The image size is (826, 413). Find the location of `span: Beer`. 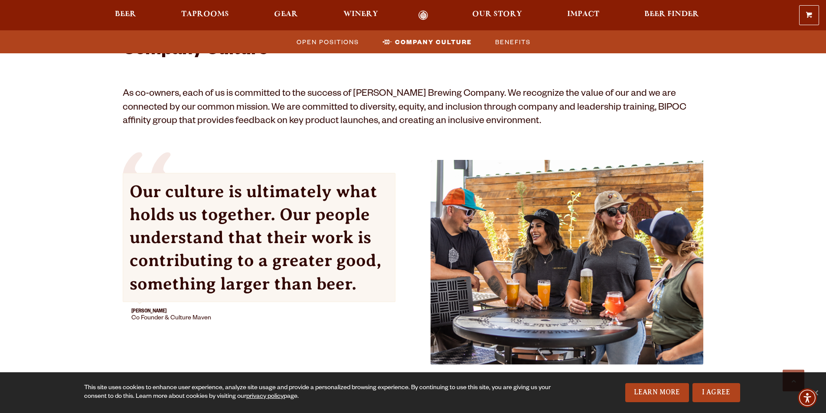

span: Beer is located at coordinates (125, 14).